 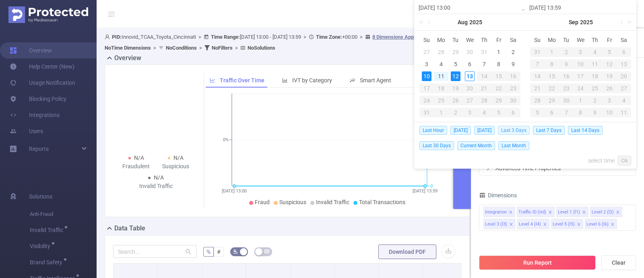 I want to click on td: July 29, 2025, so click(x=456, y=52).